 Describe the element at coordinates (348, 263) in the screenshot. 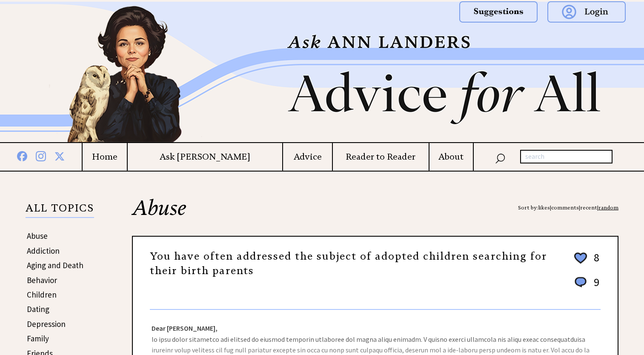

I see `a: You have often addressed the subject of adopted children searching for their birth parents` at that location.